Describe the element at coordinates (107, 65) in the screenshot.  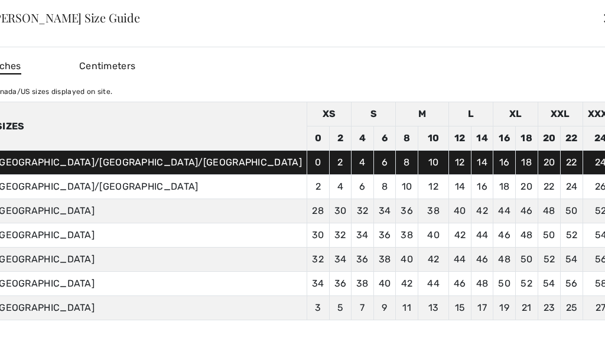
I see `span: Centimeters` at that location.